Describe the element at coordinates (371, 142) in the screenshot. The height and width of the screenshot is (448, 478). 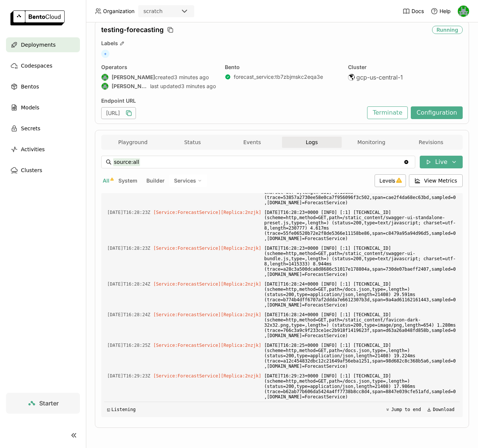
I see `button: Monitoring` at that location.